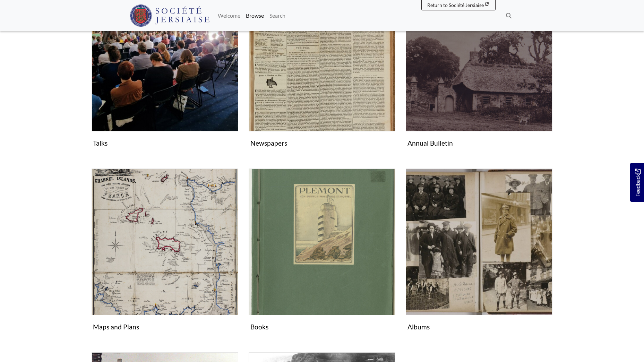 This screenshot has width=644, height=362. Describe the element at coordinates (479, 251) in the screenshot. I see `a: Albums Albums` at that location.